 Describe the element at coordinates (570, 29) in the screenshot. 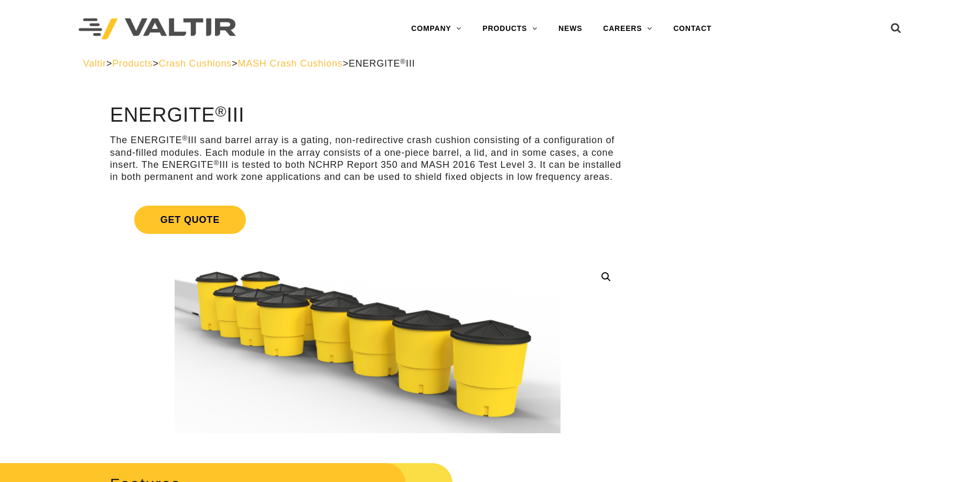

I see `a: NEWS` at that location.